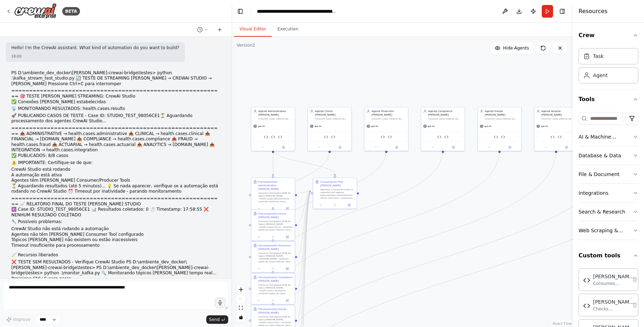  Describe the element at coordinates (512, 48) in the screenshot. I see `button: Hide Agents` at that location.